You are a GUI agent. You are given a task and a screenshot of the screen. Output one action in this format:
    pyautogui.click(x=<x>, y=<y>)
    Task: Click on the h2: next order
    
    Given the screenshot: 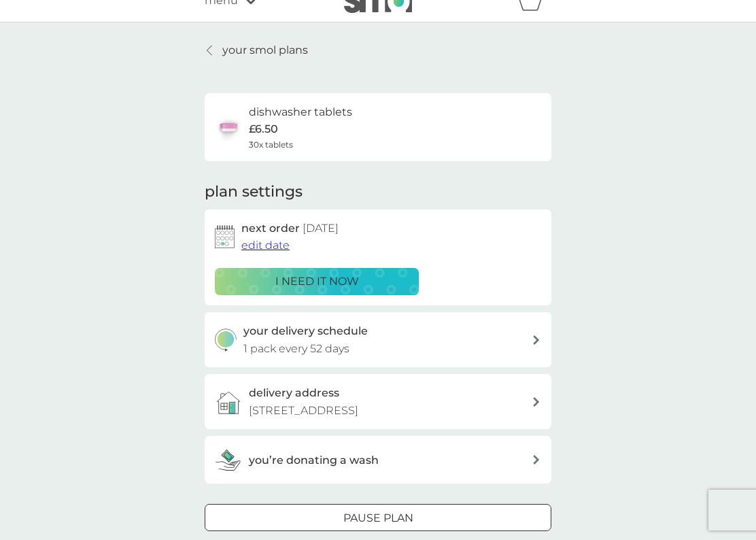 What is the action you would take?
    pyautogui.click(x=290, y=228)
    